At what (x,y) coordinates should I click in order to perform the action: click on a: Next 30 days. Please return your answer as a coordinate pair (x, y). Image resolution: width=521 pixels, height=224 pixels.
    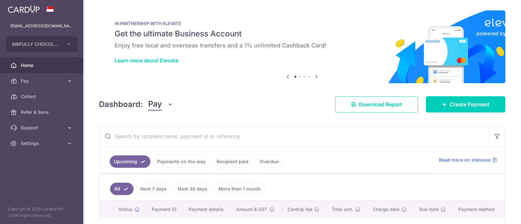
    Looking at the image, I should click on (193, 189).